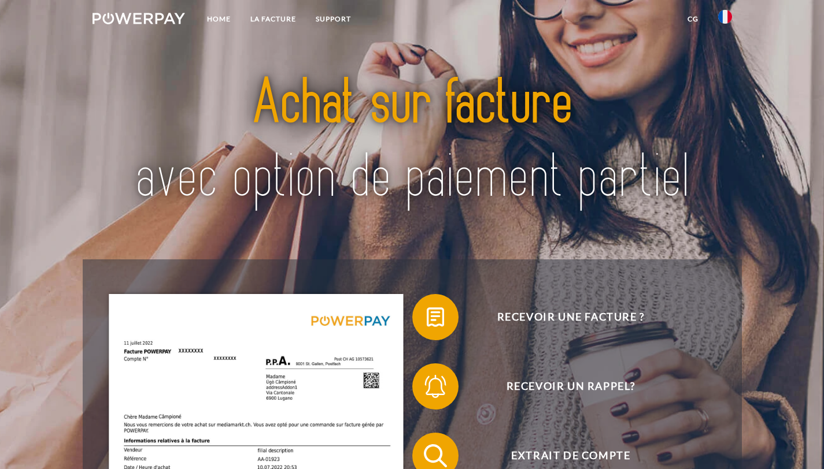 The width and height of the screenshot is (824, 469). I want to click on img: title-powerpay_fr.svg, so click(412, 141).